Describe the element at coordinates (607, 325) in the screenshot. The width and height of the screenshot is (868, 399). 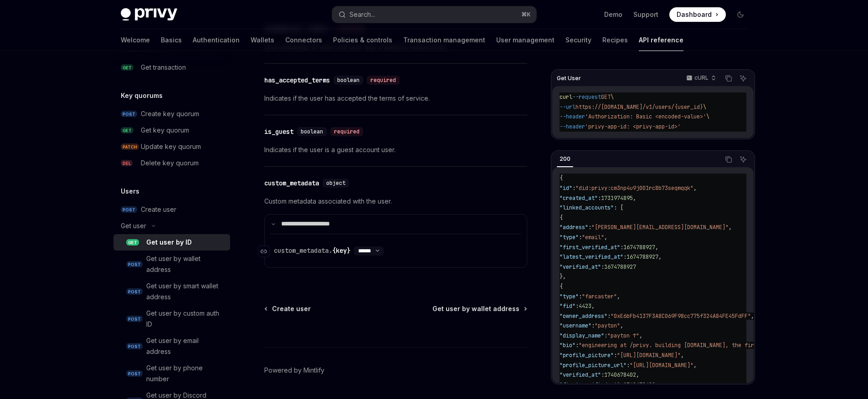
I see `span: "payton"` at that location.